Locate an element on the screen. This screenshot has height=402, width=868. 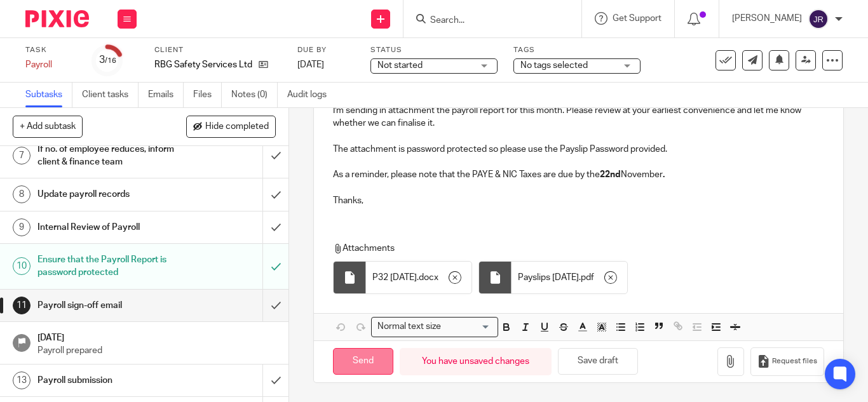
div: You have unsaved changes is located at coordinates (476, 361).